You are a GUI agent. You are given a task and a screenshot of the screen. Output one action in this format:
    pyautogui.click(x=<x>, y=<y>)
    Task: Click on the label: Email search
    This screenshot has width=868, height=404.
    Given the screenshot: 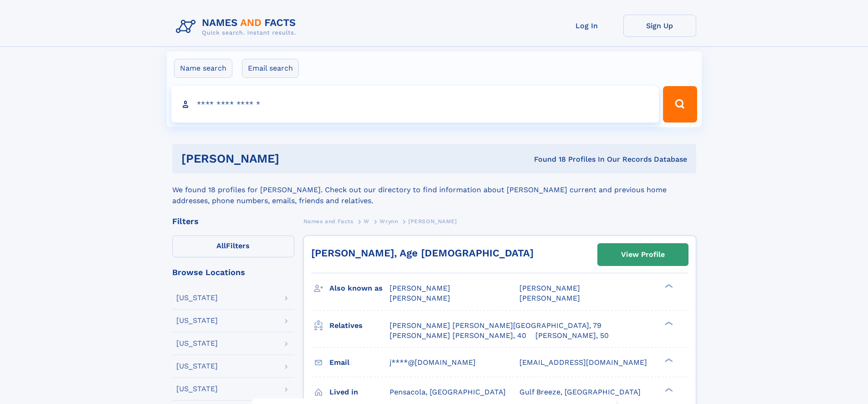 What is the action you would take?
    pyautogui.click(x=270, y=68)
    